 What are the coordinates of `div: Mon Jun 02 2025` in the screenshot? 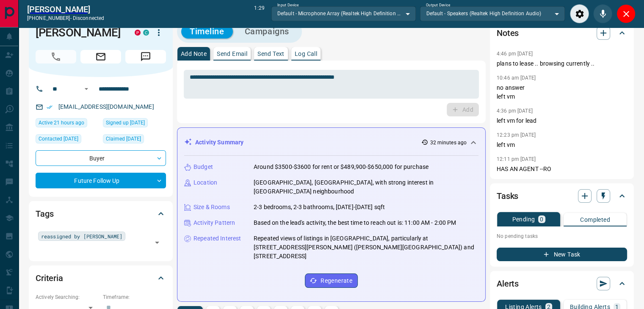 It's located at (67, 140).